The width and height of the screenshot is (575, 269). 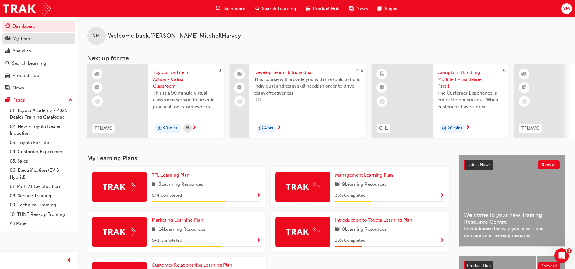 I want to click on span: Introduction to Toyota Learning Plan, so click(x=374, y=220).